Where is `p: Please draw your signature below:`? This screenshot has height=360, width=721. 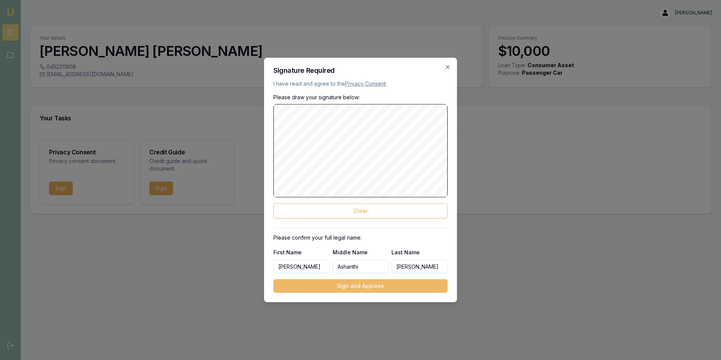
p: Please draw your signature below: is located at coordinates (360, 97).